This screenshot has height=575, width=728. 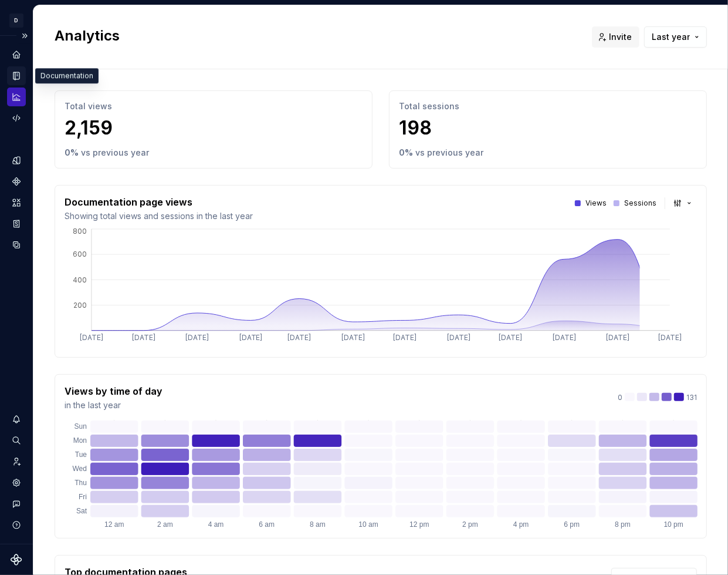 What do you see at coordinates (17, 76) in the screenshot?
I see `a: Documentation` at bounding box center [17, 76].